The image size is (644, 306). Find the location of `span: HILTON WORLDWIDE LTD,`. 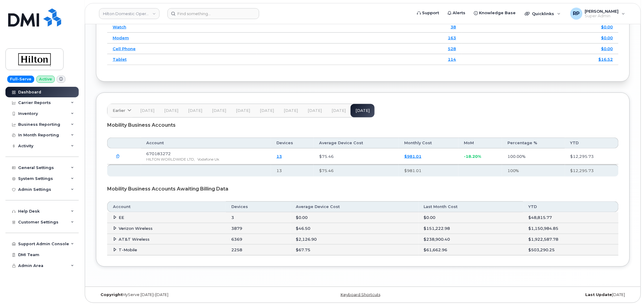

span: HILTON WORLDWIDE LTD, is located at coordinates (171, 159).